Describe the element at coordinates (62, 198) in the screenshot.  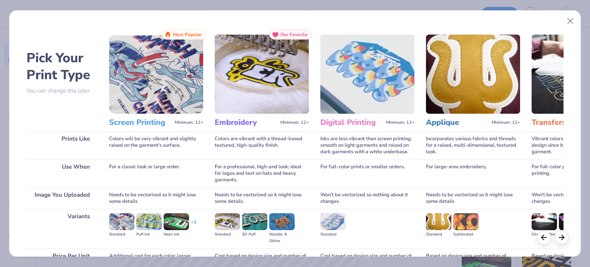
I see `div: Image You Uploaded` at that location.